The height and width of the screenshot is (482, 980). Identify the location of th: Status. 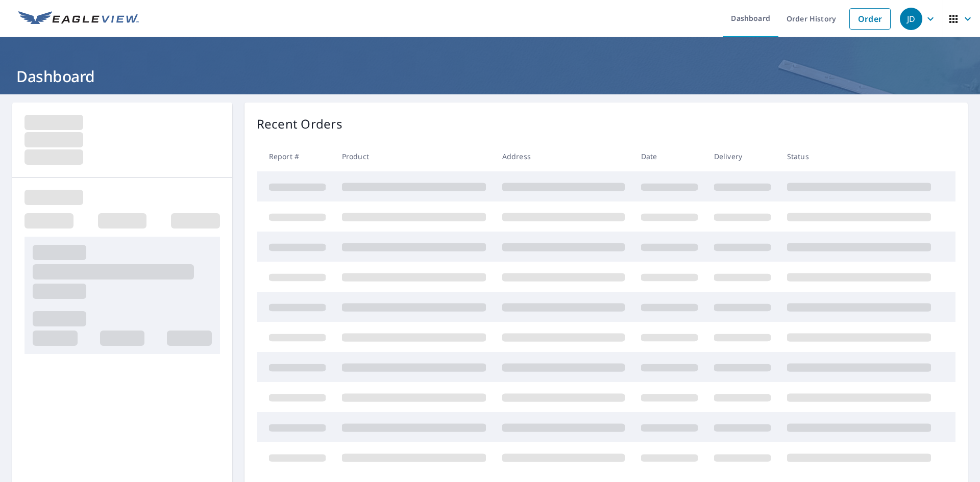
(859, 156).